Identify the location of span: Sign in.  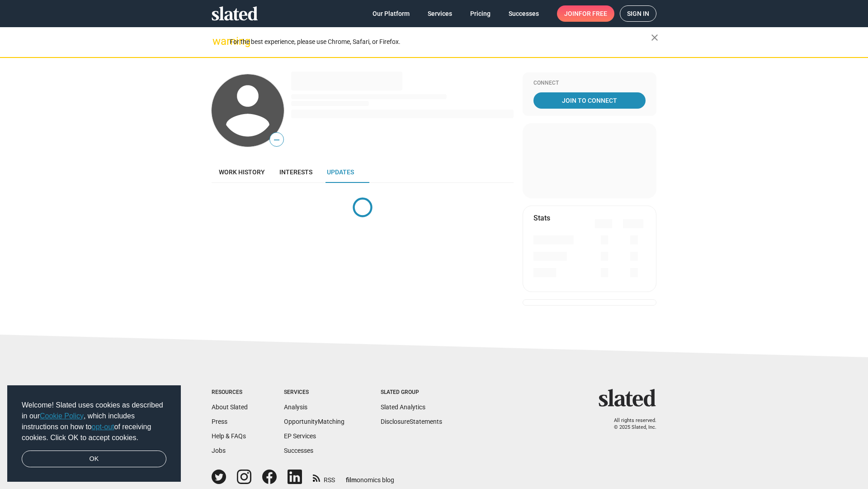
(638, 14).